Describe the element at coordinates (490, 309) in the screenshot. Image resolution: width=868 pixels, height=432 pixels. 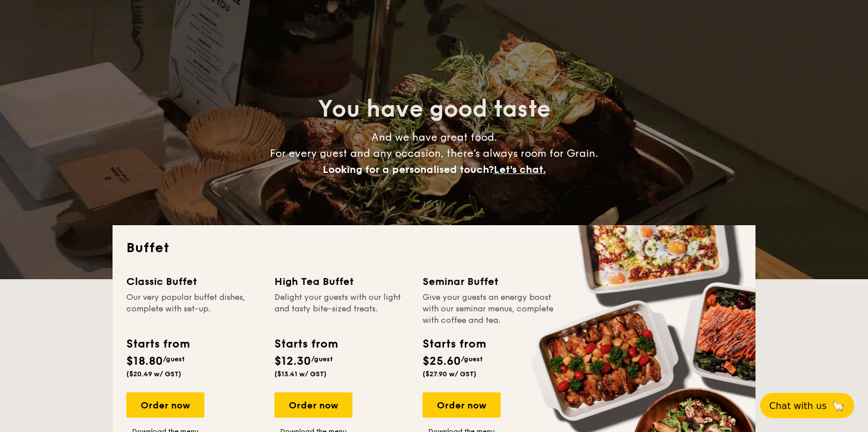
I see `div: Give your guests an energy boost with our seminar menus, complete with coffee and tea.` at that location.